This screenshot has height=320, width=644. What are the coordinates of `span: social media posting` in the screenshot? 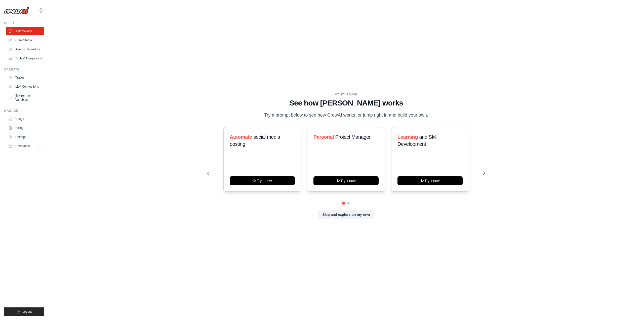 It's located at (254, 140).